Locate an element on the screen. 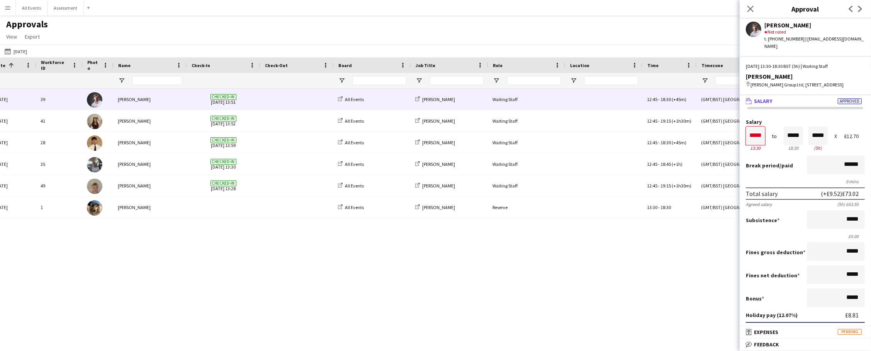 This screenshot has width=871, height=351. span: 19:15 is located at coordinates (665, 121).